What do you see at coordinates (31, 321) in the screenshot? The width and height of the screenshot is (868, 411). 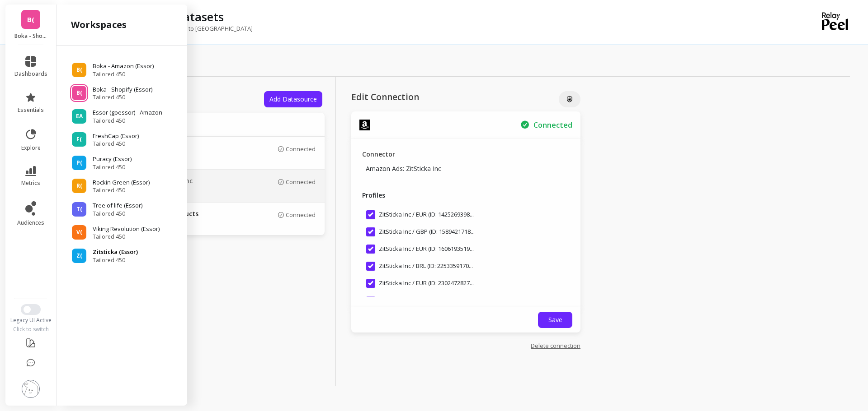 I see `div: Legacy UI Active` at bounding box center [31, 321].